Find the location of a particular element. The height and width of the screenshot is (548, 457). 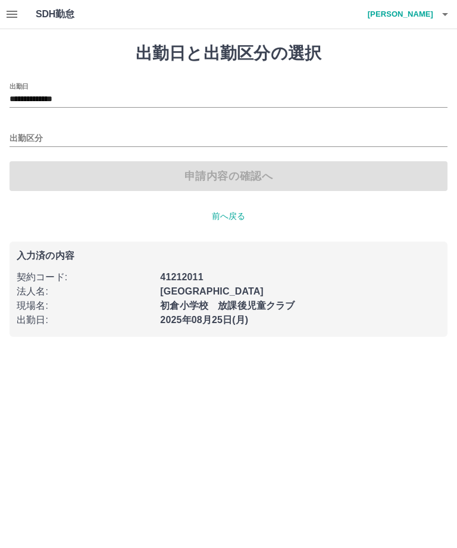

b: 2025年08月25日(月) is located at coordinates (204, 319).